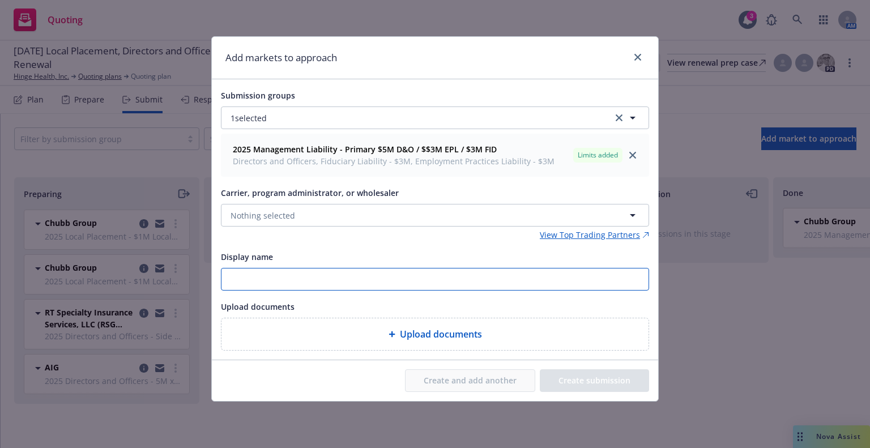 Image resolution: width=870 pixels, height=448 pixels. Describe the element at coordinates (619, 118) in the screenshot. I see `a: clear selection` at that location.